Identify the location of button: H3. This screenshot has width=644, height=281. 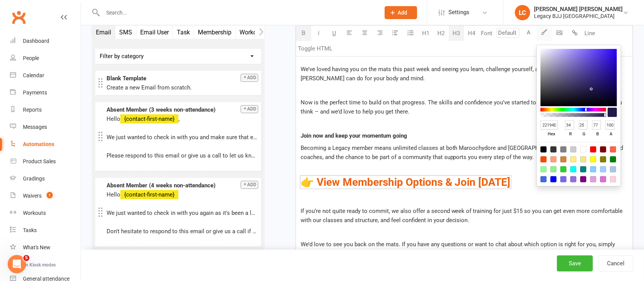
(456, 33).